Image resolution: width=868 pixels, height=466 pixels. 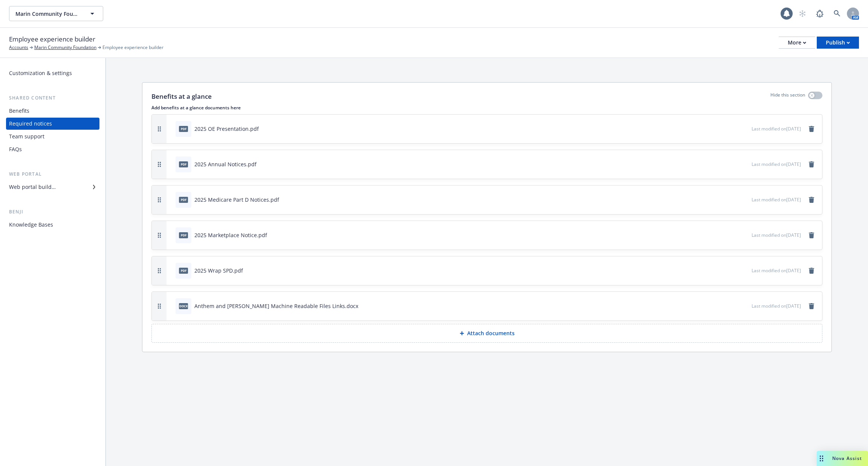 What do you see at coordinates (16, 150) in the screenshot?
I see `div: FAQs` at bounding box center [16, 150].